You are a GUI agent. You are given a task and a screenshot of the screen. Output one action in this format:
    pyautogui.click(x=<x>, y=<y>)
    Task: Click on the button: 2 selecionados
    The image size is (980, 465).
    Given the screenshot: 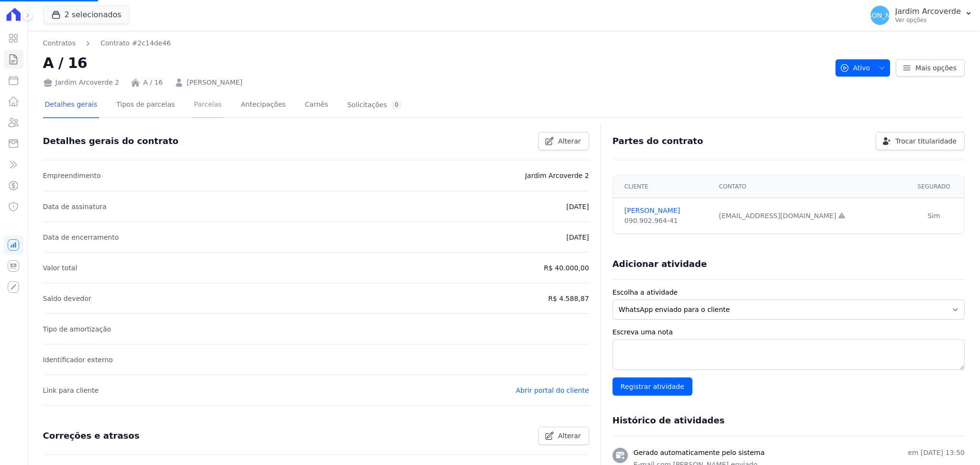 What is the action you would take?
    pyautogui.click(x=86, y=15)
    